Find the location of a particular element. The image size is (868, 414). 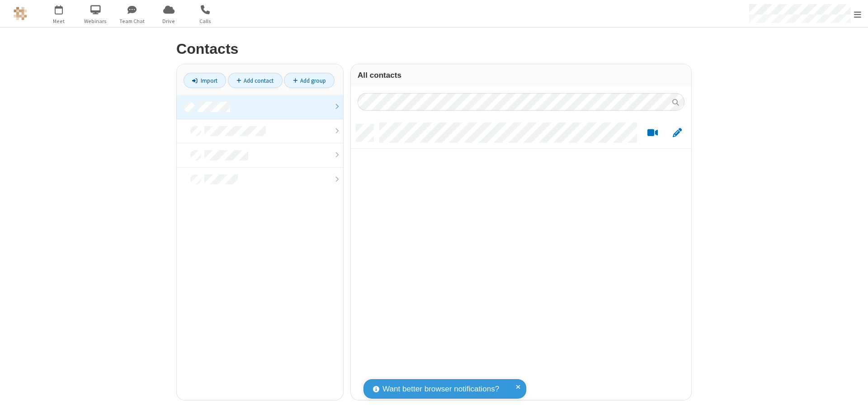

span: Meet is located at coordinates (58, 21).